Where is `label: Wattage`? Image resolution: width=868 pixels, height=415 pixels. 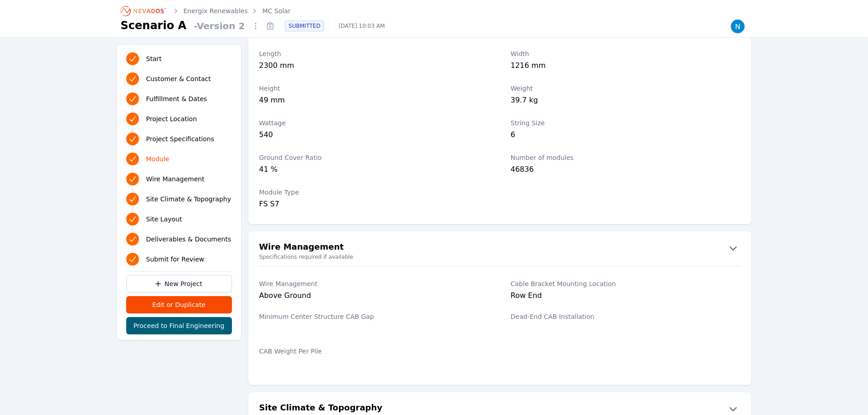 label: Wattage is located at coordinates (374, 123).